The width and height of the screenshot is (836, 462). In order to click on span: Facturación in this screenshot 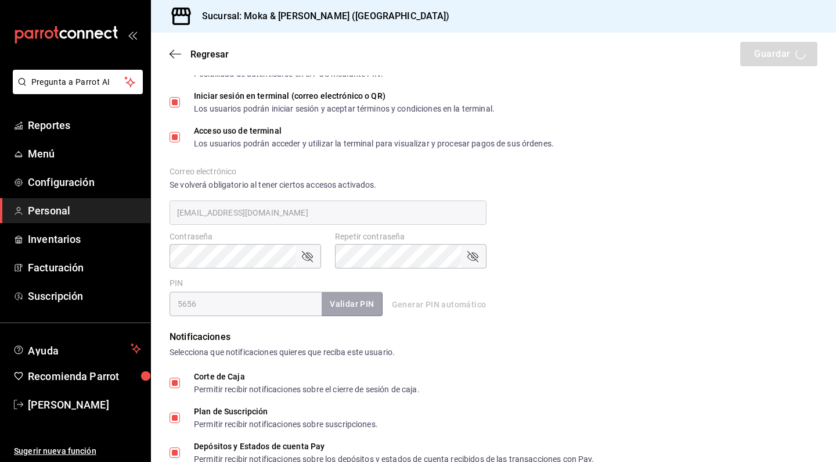, I will do `click(84, 267)`.